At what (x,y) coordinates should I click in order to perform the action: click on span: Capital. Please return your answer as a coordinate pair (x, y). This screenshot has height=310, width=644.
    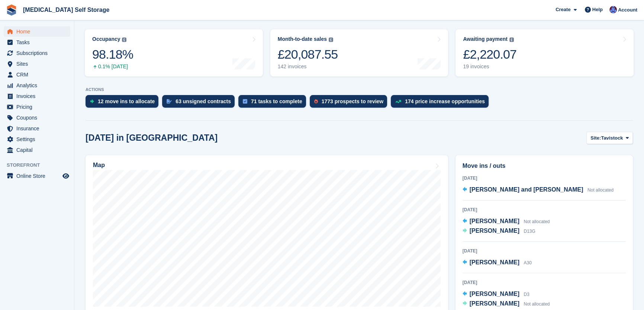
    Looking at the image, I should click on (39, 150).